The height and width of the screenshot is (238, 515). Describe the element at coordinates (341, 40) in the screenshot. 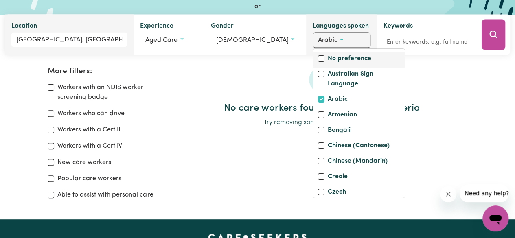

I see `button: Worker language preferences` at that location.